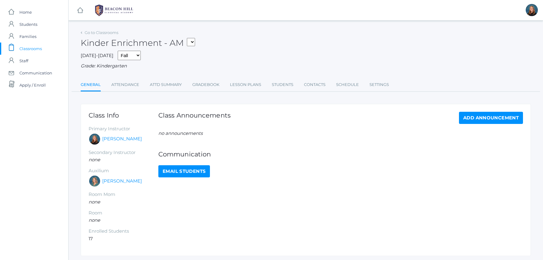 The height and width of the screenshot is (260, 543). I want to click on span: Classrooms, so click(31, 49).